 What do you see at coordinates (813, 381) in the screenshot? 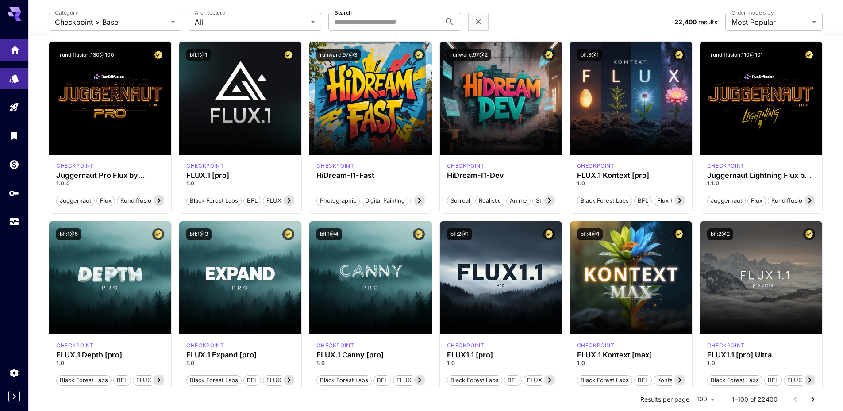
I see `span: FLUX1.1 [pro] Ultra` at bounding box center [813, 381].